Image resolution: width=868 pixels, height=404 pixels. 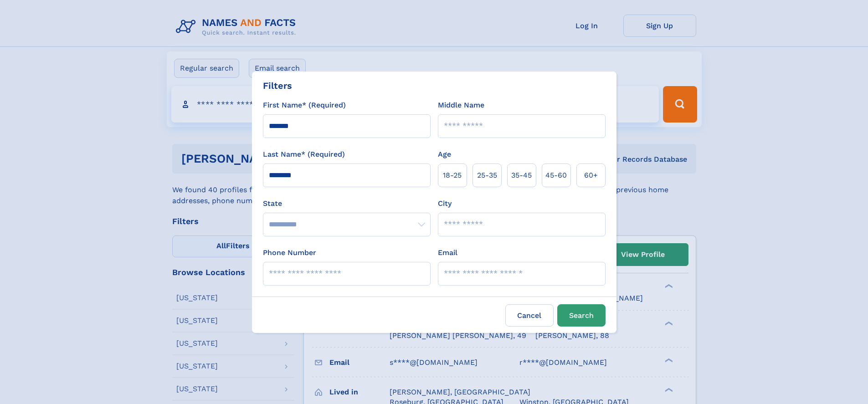 What do you see at coordinates (487, 176) in the screenshot?
I see `span: 25‑35` at bounding box center [487, 176].